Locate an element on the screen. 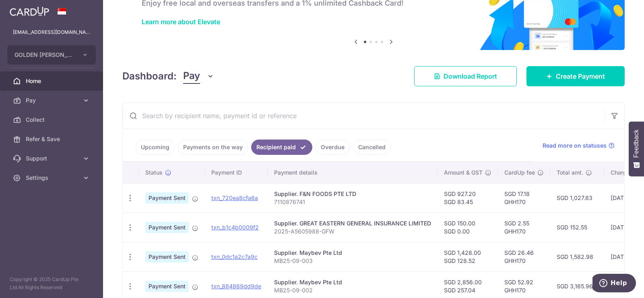 The height and width of the screenshot is (298, 644). span: Support is located at coordinates (53, 159).